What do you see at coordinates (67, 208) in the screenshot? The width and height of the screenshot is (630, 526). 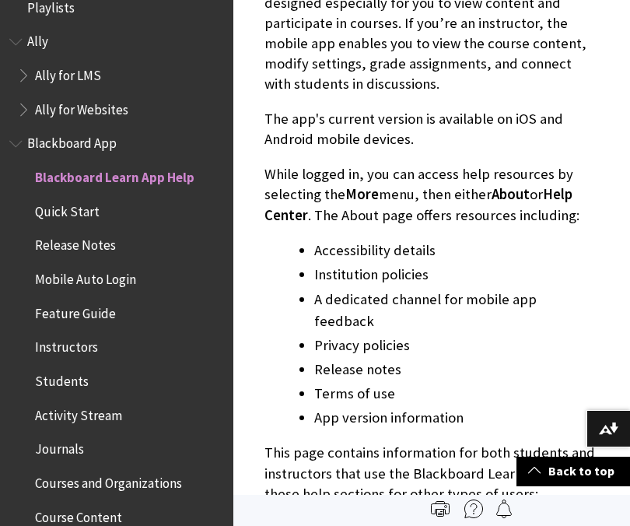 I see `span: Quick Start` at bounding box center [67, 208].